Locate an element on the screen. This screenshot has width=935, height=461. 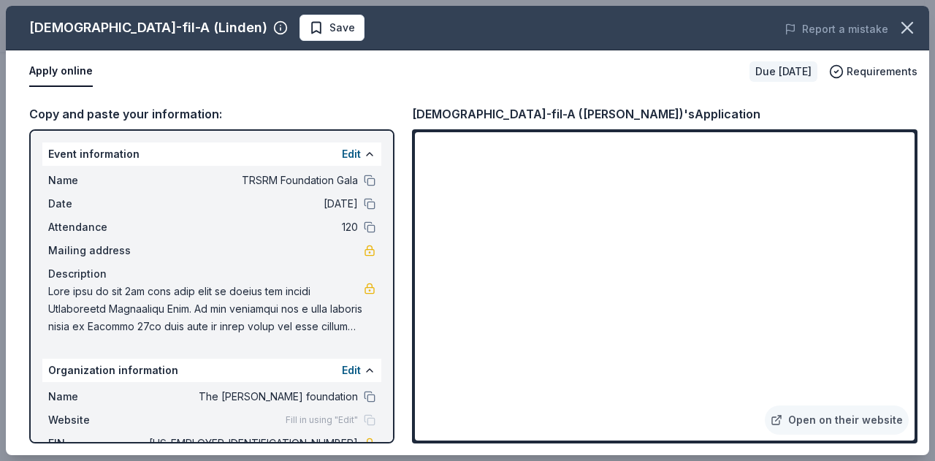
span: Mailing address is located at coordinates (97, 251).